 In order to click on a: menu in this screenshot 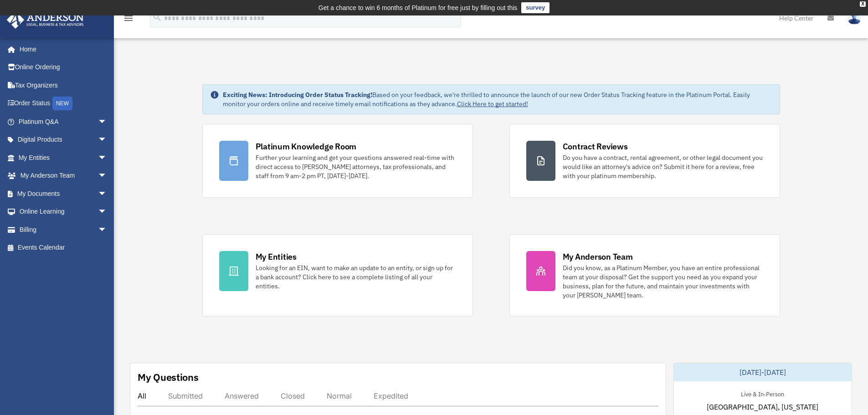, I will do `click(128, 20)`.